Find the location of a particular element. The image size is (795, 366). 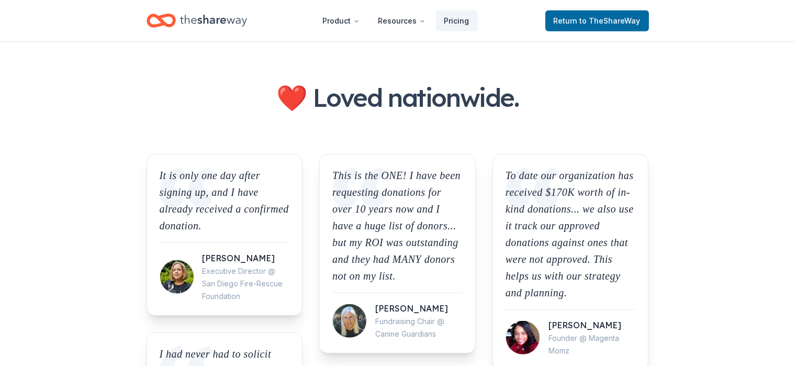

img: Picture for Marcia Hadeler is located at coordinates (350, 321).